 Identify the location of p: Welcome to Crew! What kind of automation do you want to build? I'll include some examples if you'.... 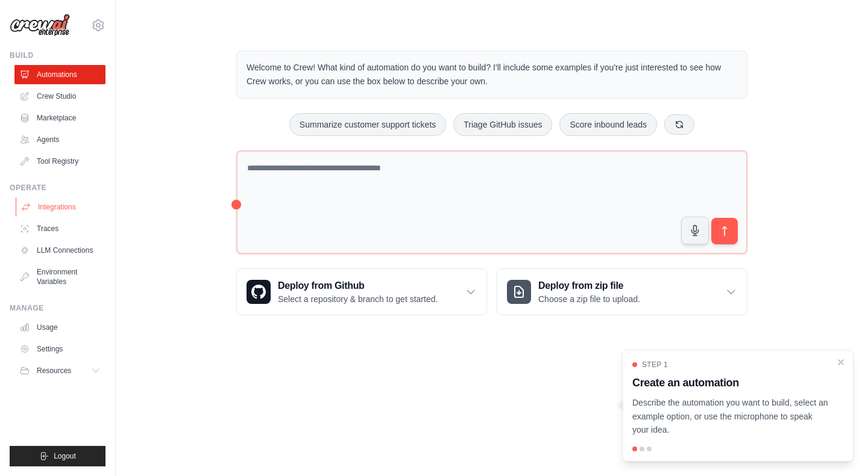
(491, 75).